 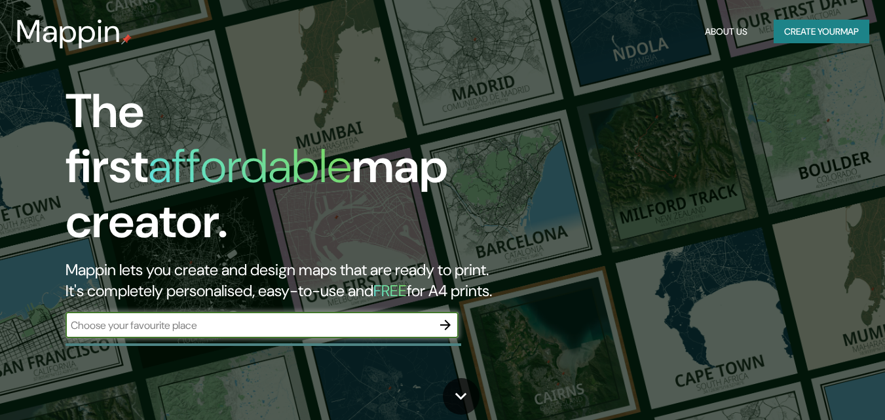 What do you see at coordinates (287, 172) in the screenshot?
I see `h1: The first map creator.` at bounding box center [287, 172].